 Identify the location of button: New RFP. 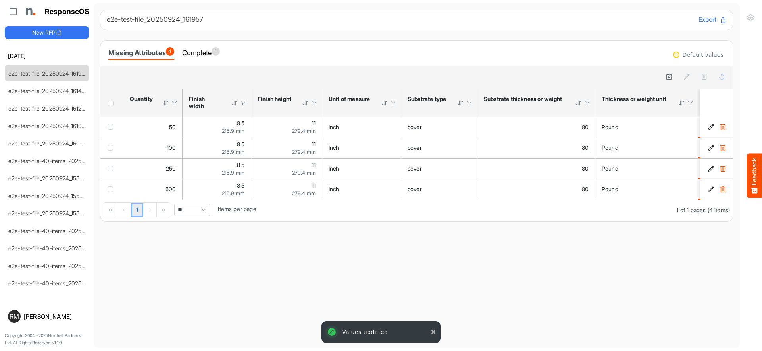
(47, 33).